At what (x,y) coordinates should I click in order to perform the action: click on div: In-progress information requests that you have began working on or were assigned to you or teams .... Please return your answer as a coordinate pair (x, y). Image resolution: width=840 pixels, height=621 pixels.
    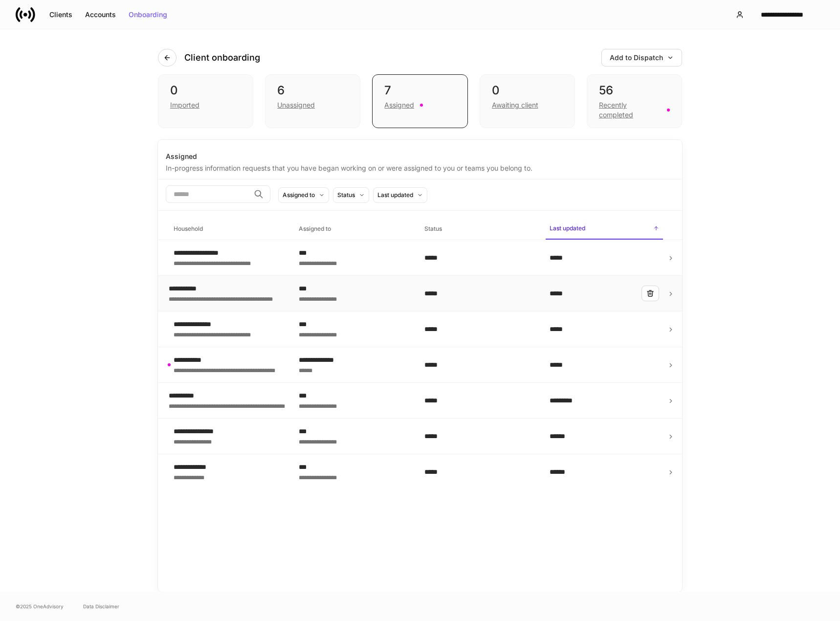
    Looking at the image, I should click on (420, 167).